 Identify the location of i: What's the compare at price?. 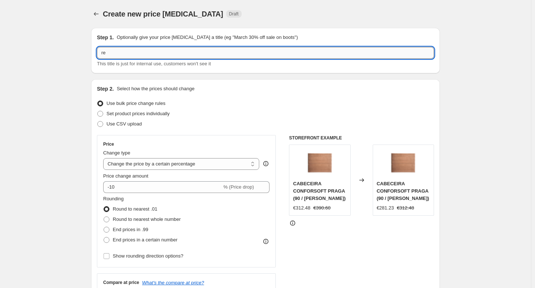
(173, 283).